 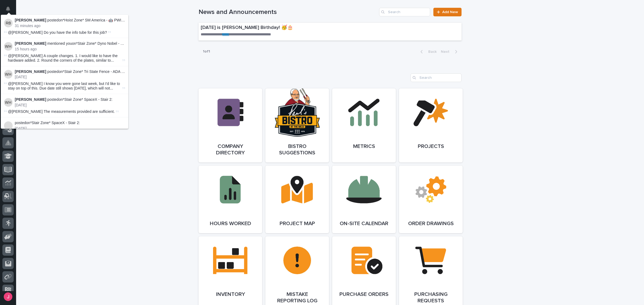 I want to click on span: Back, so click(x=431, y=52).